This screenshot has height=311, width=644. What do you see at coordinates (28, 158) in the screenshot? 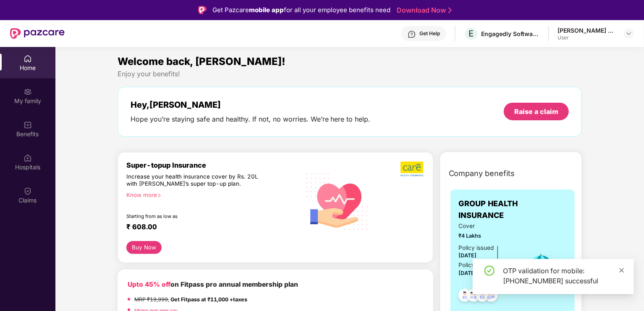
I see `img: svg+xml;base64,PHN2ZyBpZD0iSG9zcGl0YWxzIiB4bWxucz0iaHR0cDovL3d3dy53My5vcmcvMjAwMC9zdmciIHdpZHRoPS...` at bounding box center [28, 158].